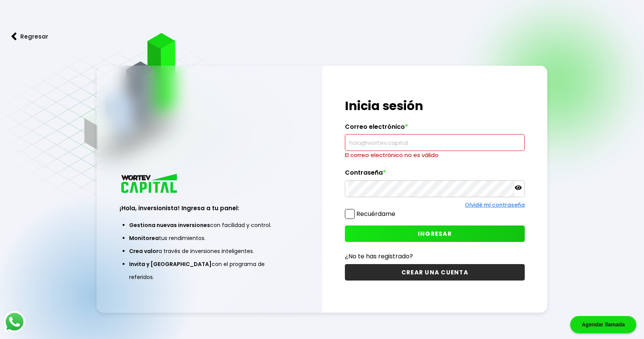 The height and width of the screenshot is (339, 644). I want to click on input: hola@wortev.capital, so click(435, 143).